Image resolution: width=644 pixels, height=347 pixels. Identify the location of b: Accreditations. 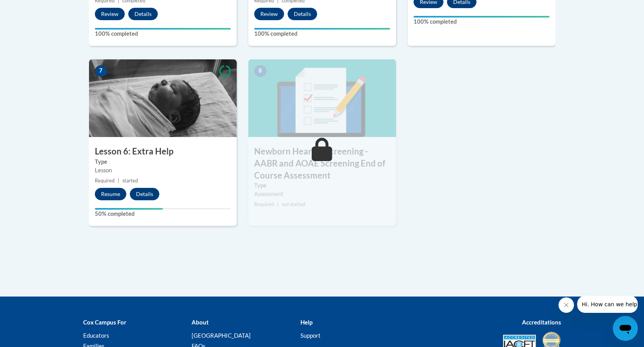
(541, 322).